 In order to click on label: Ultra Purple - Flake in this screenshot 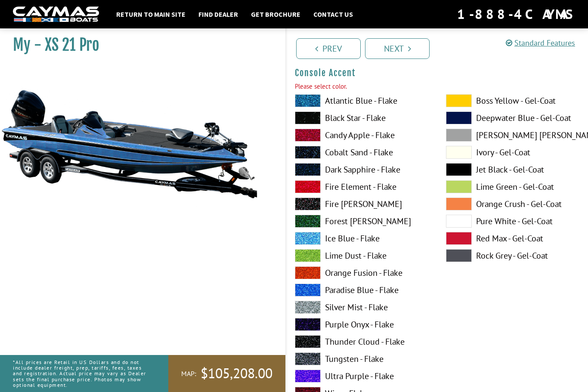, I will do `click(362, 376)`.